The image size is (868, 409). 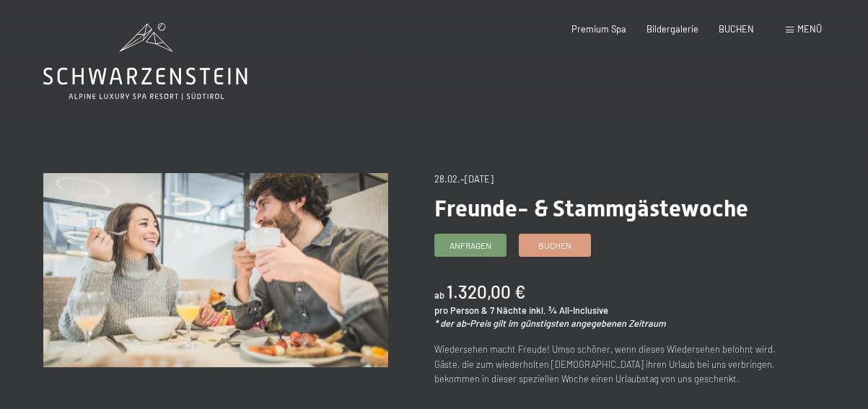 What do you see at coordinates (591, 209) in the screenshot?
I see `span: Freunde- & Stammgästewoche` at bounding box center [591, 209].